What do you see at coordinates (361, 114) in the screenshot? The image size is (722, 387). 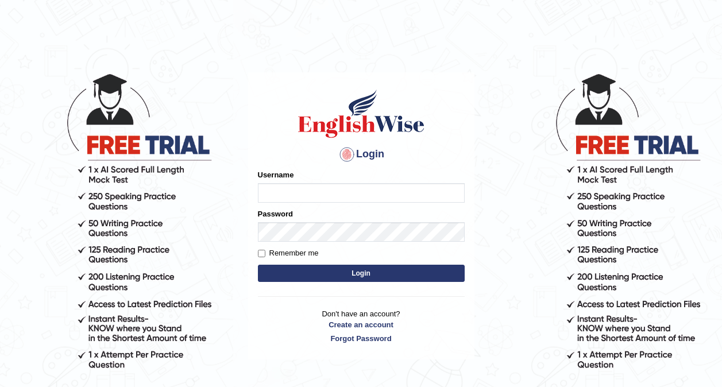 I see `img: Logo of English Wise sign in for intelligent practice with AI` at bounding box center [361, 114].